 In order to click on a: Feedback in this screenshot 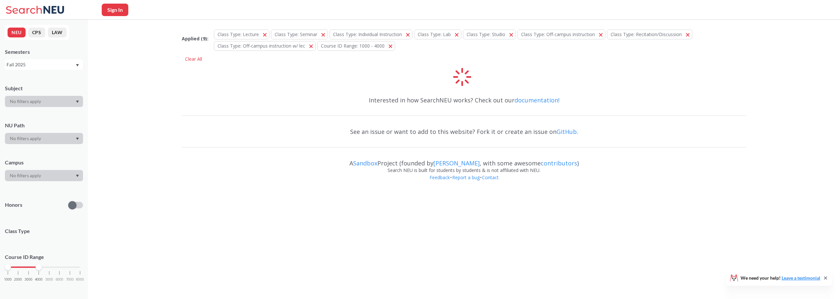, I will do `click(439, 177)`.